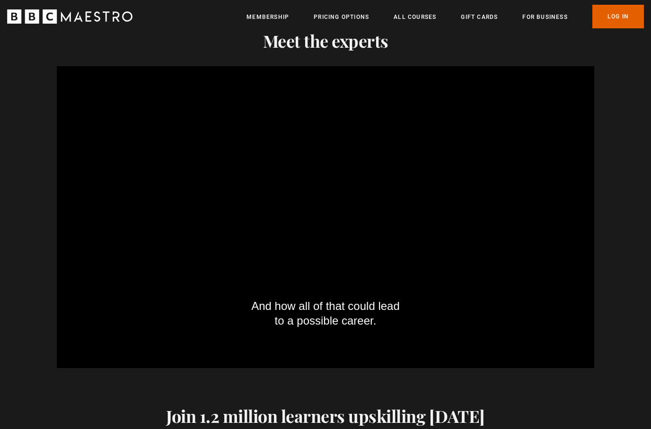  What do you see at coordinates (325, 41) in the screenshot?
I see `h2: Meet the experts` at bounding box center [325, 41].